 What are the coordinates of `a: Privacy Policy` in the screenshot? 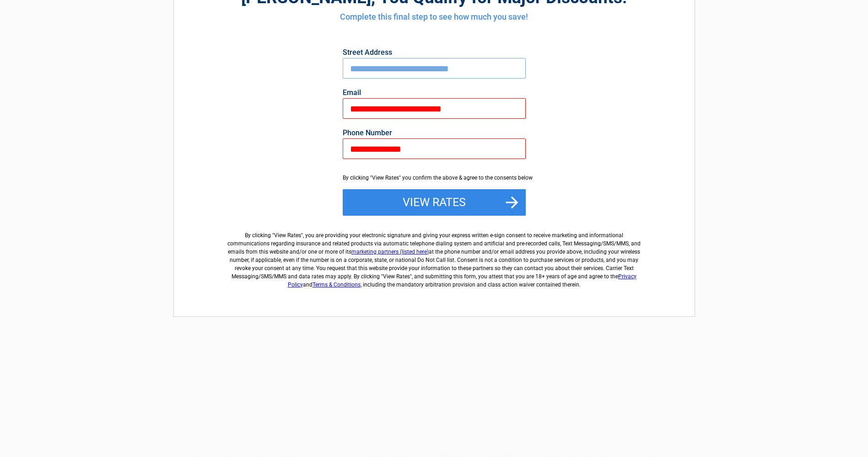 It's located at (462, 281).